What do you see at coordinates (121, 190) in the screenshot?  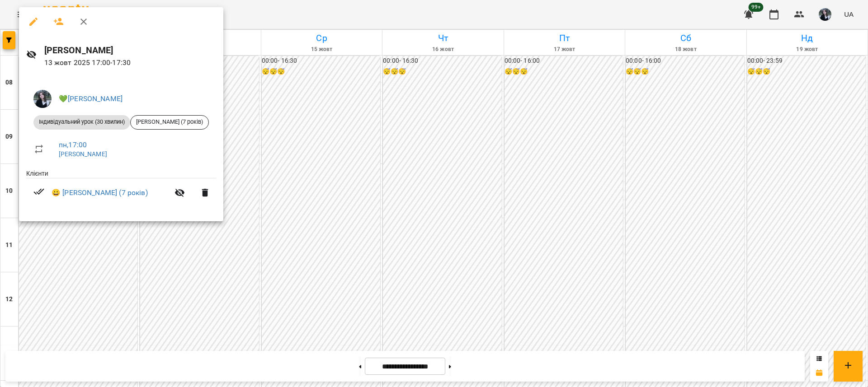 I see `ul: Клієнти` at bounding box center [121, 190].